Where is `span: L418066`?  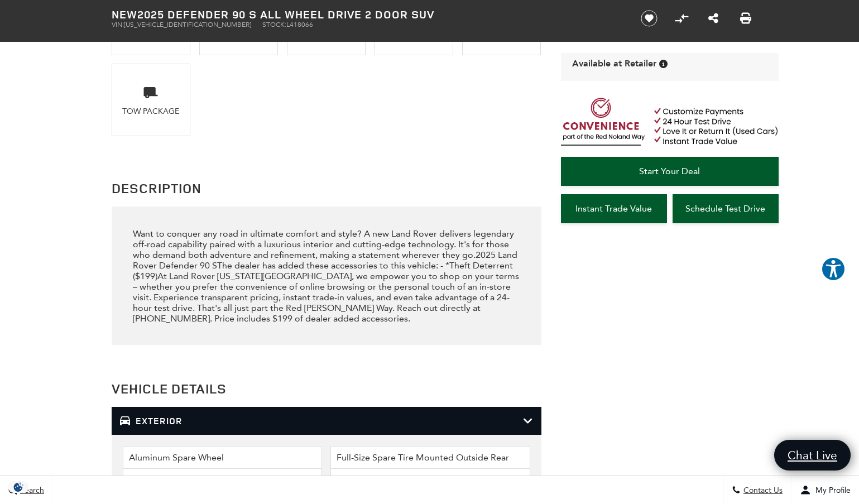 span: L418066 is located at coordinates (300, 24).